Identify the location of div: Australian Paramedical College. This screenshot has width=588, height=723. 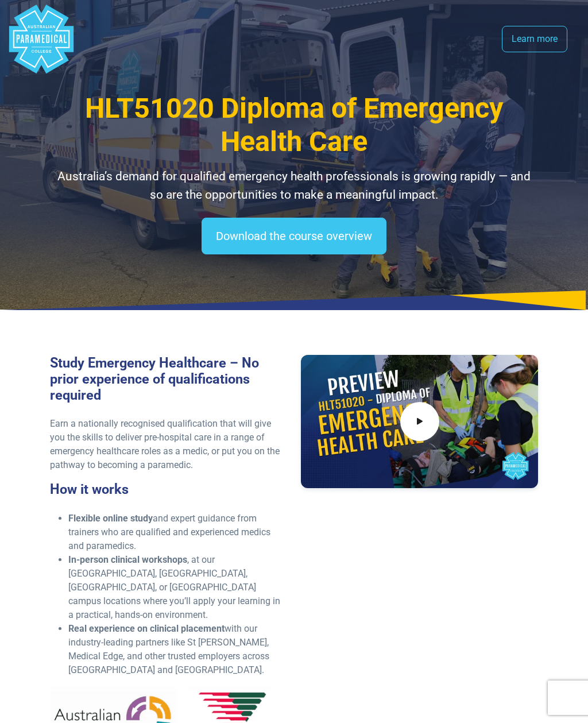
(42, 39).